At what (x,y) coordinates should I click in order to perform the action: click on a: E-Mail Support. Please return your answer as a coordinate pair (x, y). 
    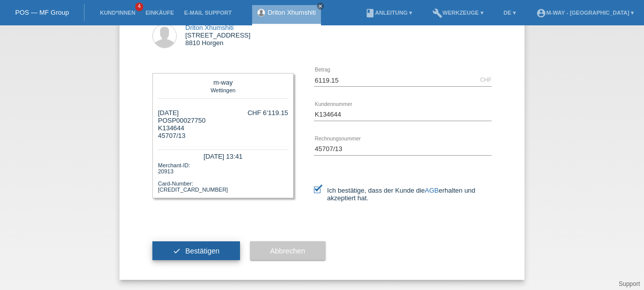
    Looking at the image, I should click on (208, 13).